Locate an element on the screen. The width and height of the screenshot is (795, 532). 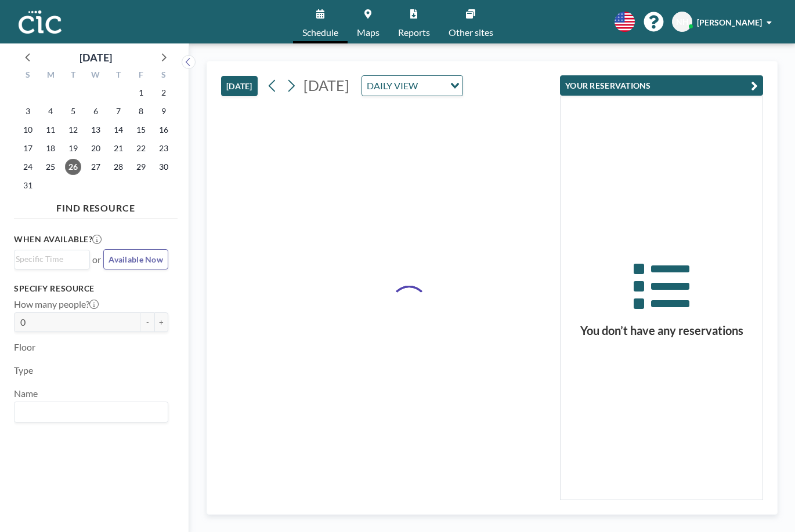
h4: FIND RESOURCE is located at coordinates (96, 206).